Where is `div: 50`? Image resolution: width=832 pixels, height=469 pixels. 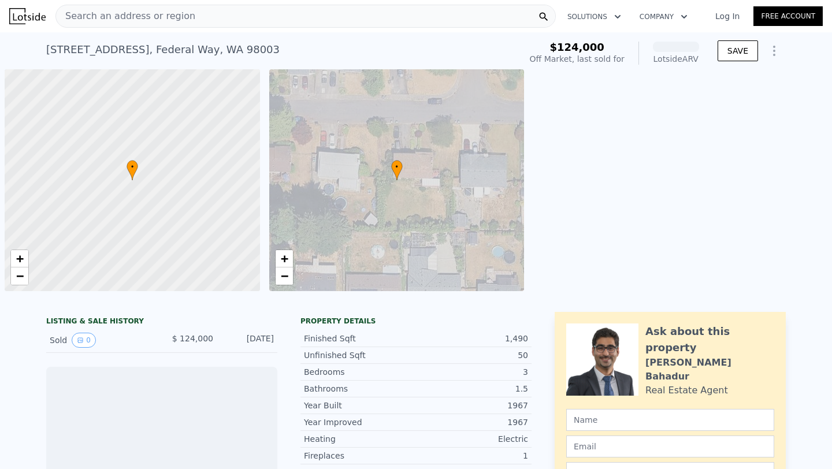 div: 50 is located at coordinates (472, 356).